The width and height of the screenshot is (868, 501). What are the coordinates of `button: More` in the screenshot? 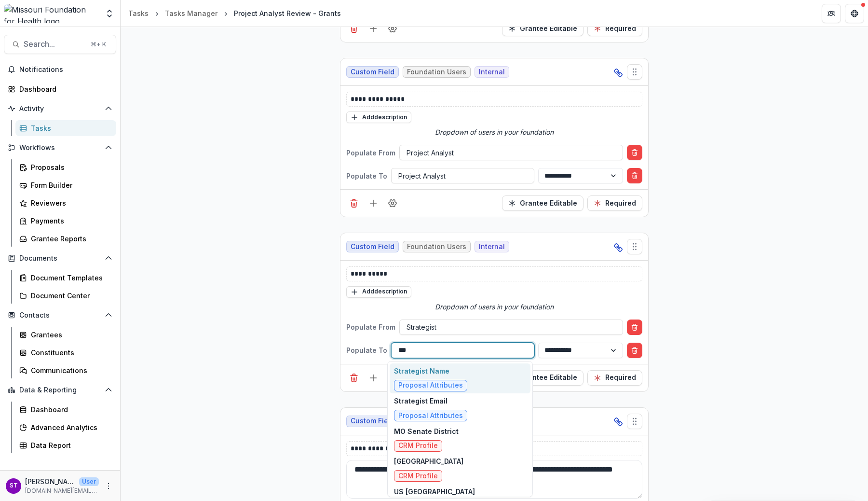 It's located at (109, 486).